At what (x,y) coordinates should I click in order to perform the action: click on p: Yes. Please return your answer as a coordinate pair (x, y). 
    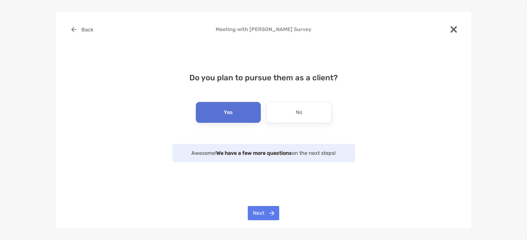
    Looking at the image, I should click on (228, 113).